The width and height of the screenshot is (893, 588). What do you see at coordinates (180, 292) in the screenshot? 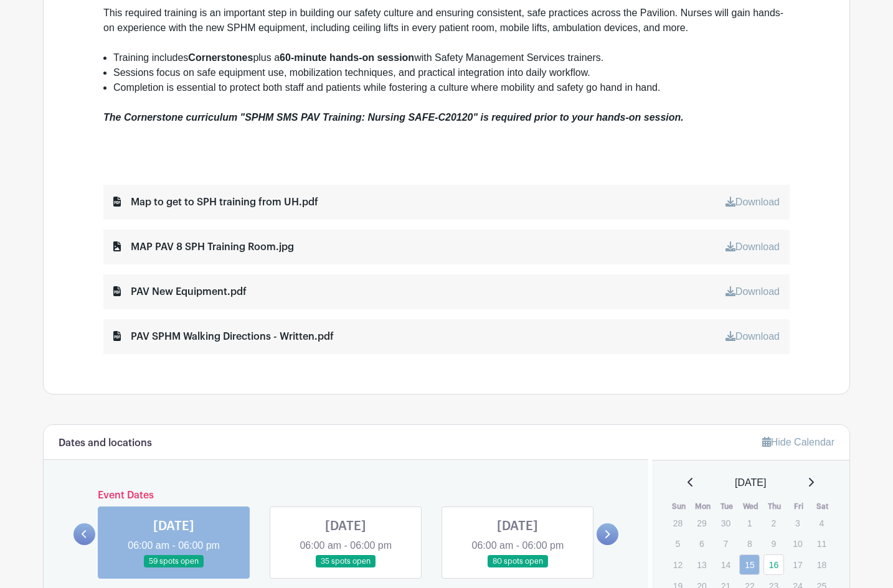
I see `div: PAV New Equipment.pdf` at bounding box center [180, 292].